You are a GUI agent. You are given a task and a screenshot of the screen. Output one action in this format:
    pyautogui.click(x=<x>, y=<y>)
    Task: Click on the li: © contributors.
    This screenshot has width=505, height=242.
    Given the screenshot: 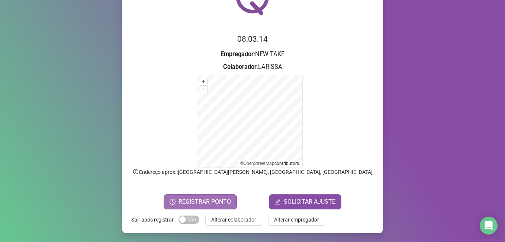 What is the action you would take?
    pyautogui.click(x=270, y=163)
    